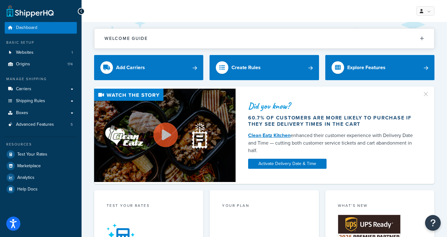 Image resolution: width=447 pixels, height=237 pixels. Describe the element at coordinates (41, 124) in the screenshot. I see `a: Advanced Features5` at that location.